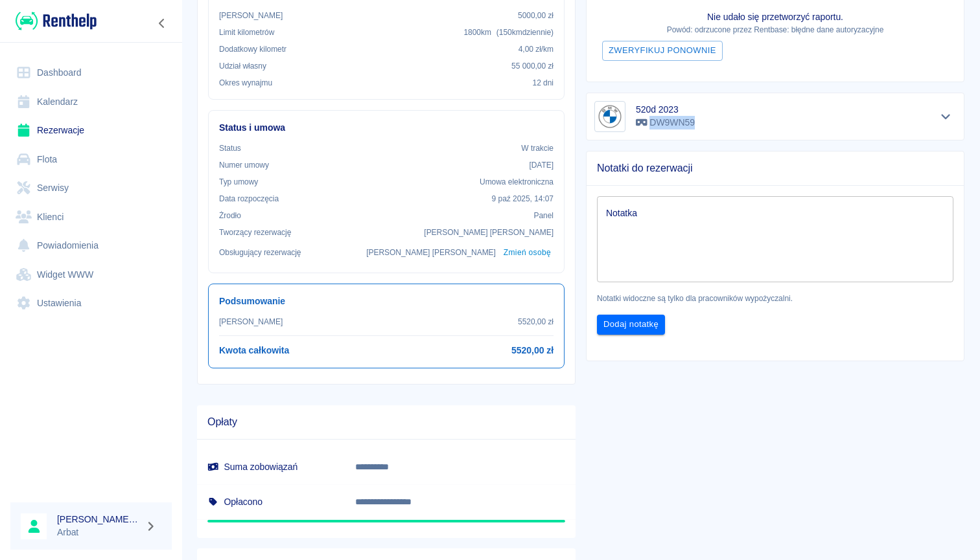 Image resolution: width=980 pixels, height=560 pixels. Describe the element at coordinates (945, 117) in the screenshot. I see `button: Pokaż szczegóły` at that location.